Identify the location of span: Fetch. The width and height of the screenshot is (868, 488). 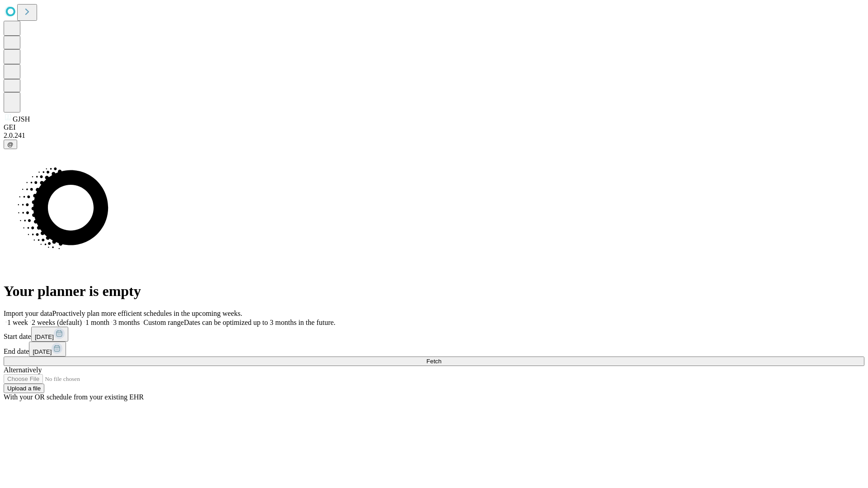
(434, 361).